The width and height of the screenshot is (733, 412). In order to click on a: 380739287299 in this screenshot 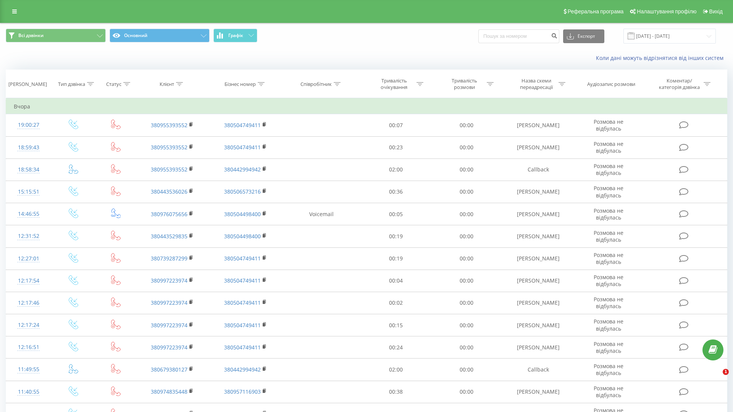, I will do `click(169, 258)`.